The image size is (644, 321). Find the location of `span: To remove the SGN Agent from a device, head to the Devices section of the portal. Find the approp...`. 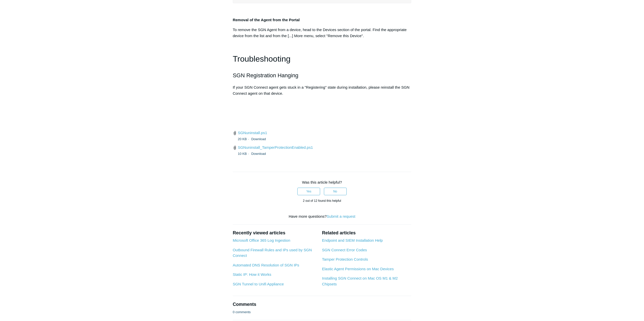

span: To remove the SGN Agent from a device, head to the Devices section of the portal. Find the approp... is located at coordinates (320, 33).